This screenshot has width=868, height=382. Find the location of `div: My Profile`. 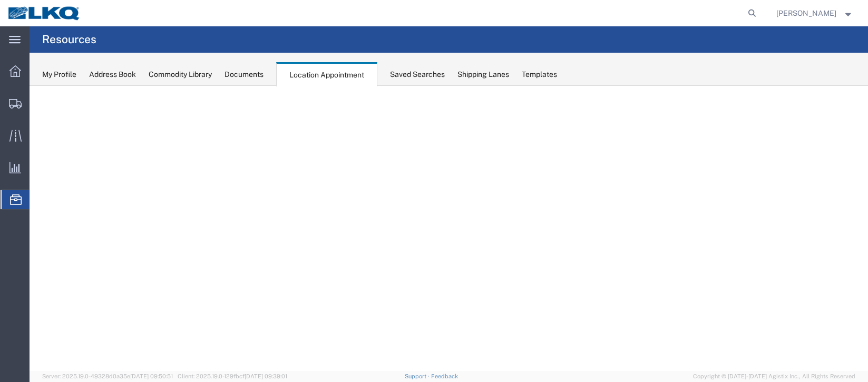

div: My Profile is located at coordinates (59, 74).